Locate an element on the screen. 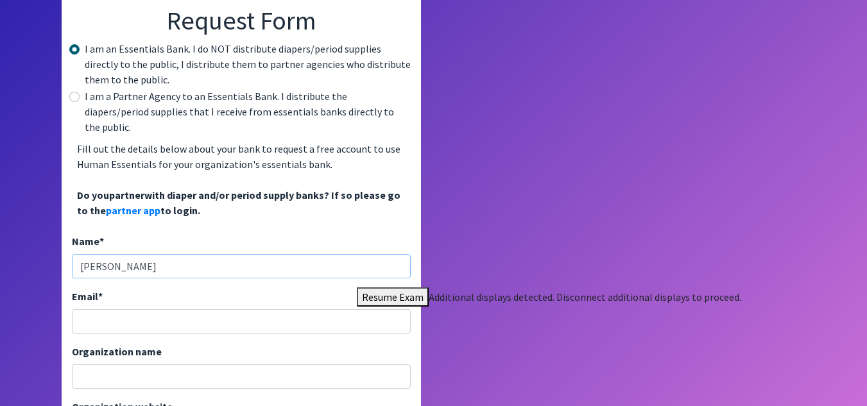  label: Organization name is located at coordinates (117, 352).